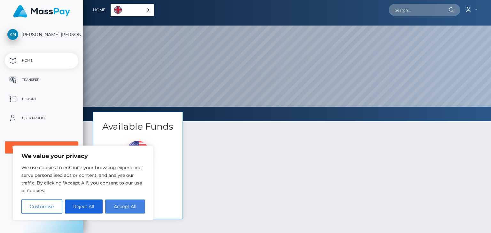 This screenshot has height=233, width=491. What do you see at coordinates (42, 207) in the screenshot?
I see `button: Customise` at bounding box center [42, 207].